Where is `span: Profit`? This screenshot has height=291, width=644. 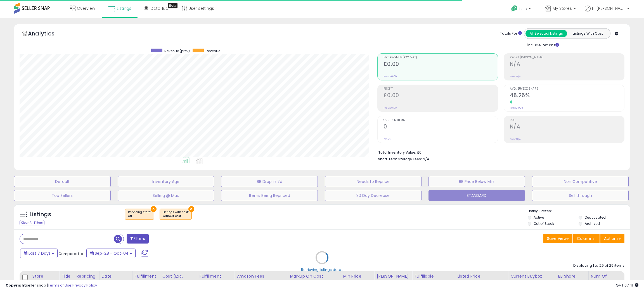
span: Profit is located at coordinates (441, 89).